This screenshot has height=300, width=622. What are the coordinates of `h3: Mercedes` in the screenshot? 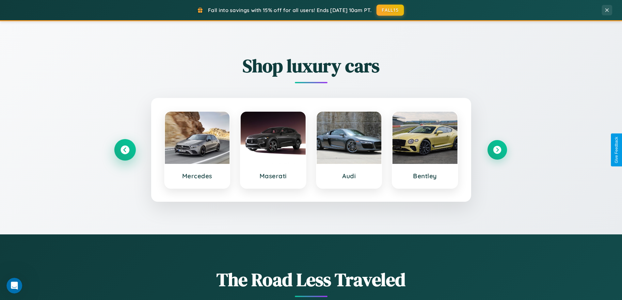 It's located at (197, 176).